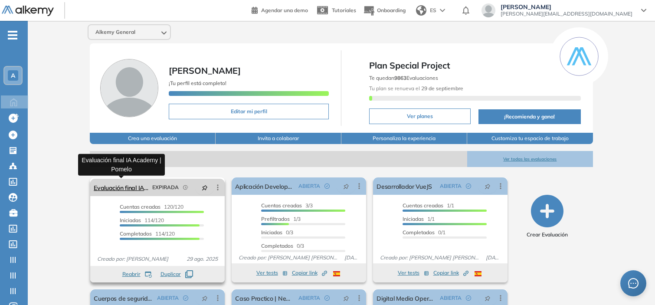 This screenshot has width=655, height=305. Describe the element at coordinates (530, 117) in the screenshot. I see `button: ¡Recomienda y gana!` at that location.